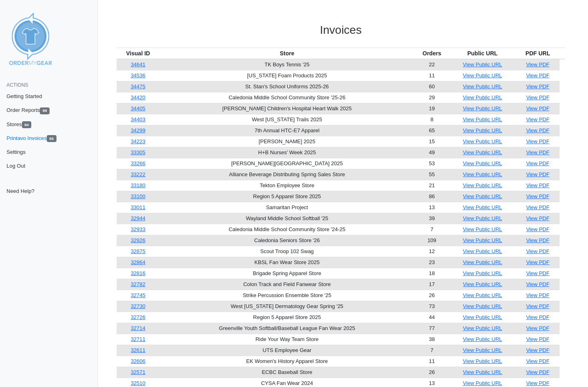 The width and height of the screenshot is (588, 387). I want to click on span: Actions, so click(17, 85).